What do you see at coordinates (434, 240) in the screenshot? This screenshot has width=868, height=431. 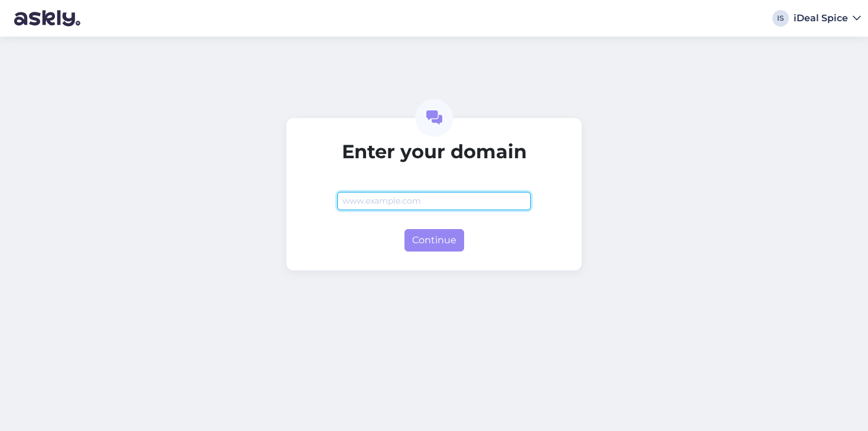 I see `button: Continue` at bounding box center [434, 240].